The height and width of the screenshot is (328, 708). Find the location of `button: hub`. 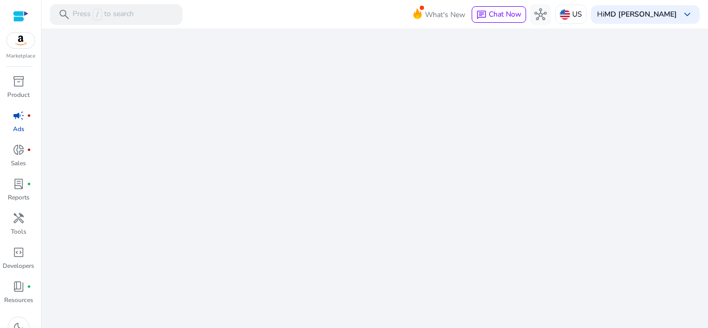

button: hub is located at coordinates (540, 15).